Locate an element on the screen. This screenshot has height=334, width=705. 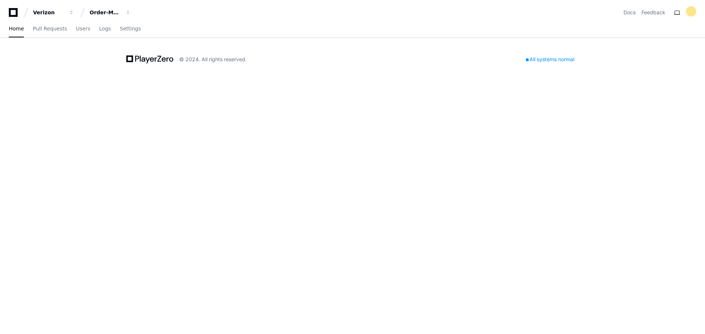
a: Docs is located at coordinates (629, 12).